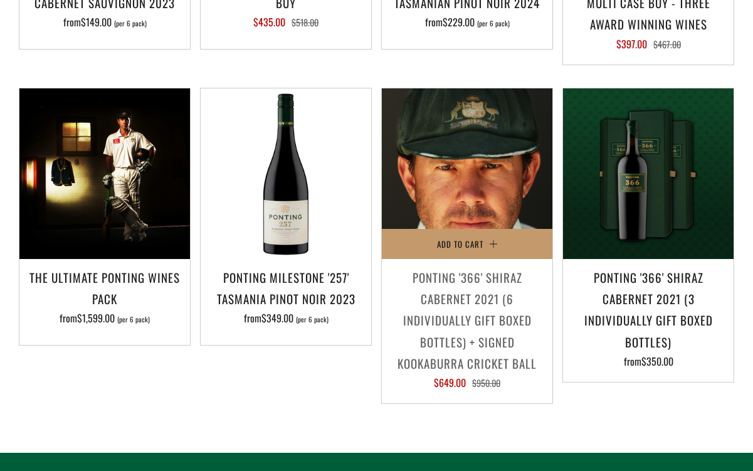 This screenshot has width=753, height=471. What do you see at coordinates (467, 327) in the screenshot?
I see `a: Ponting '366' Shiraz Cabernet 2021 (6 individually gift boxed bottles) + SIGNED KOOKABURRA CRICKE...` at bounding box center [467, 327].